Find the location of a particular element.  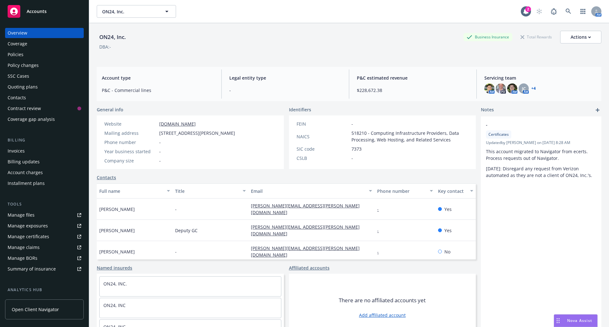

a: Coverage gap analysis is located at coordinates (44, 119).